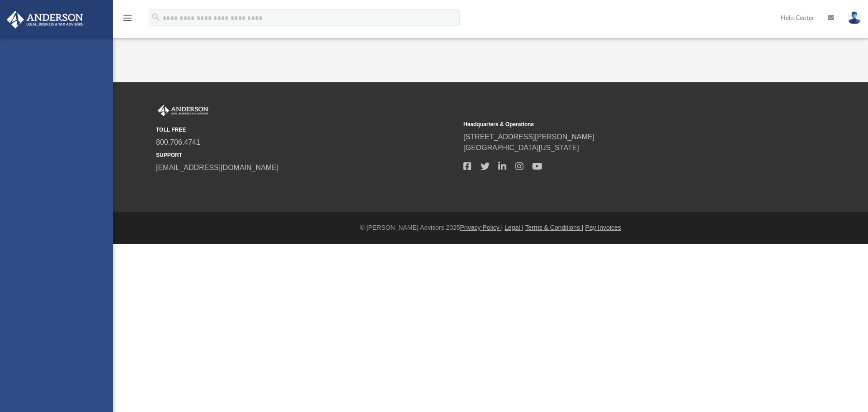 This screenshot has height=412, width=868. What do you see at coordinates (614, 124) in the screenshot?
I see `small: Headquarters & Operations` at bounding box center [614, 124].